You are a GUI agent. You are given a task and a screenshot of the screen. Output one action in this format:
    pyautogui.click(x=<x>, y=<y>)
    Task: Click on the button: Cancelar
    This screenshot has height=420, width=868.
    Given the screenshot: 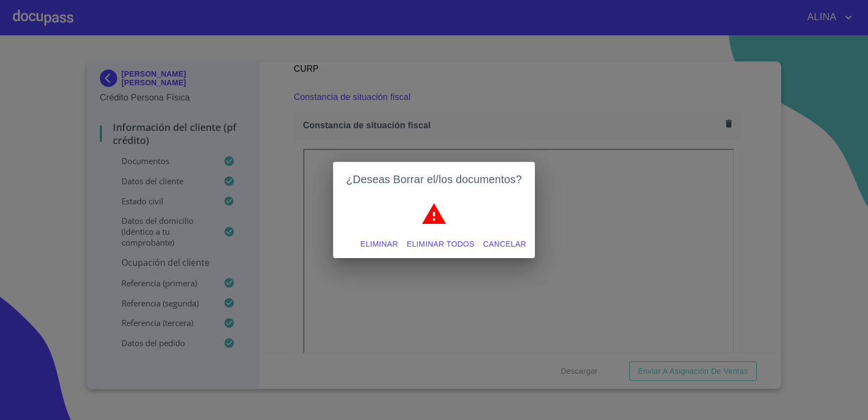 What is the action you would take?
    pyautogui.click(x=504, y=244)
    